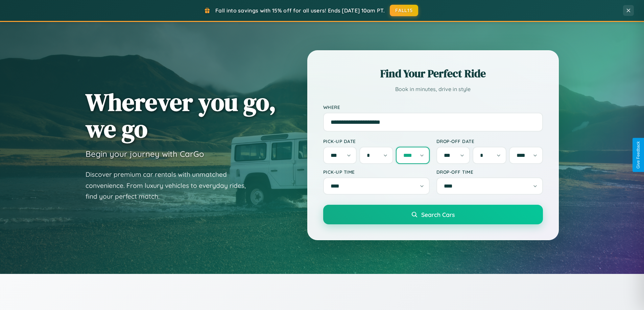  What do you see at coordinates (376, 171) in the screenshot?
I see `label: Pick-up Time` at bounding box center [376, 171].